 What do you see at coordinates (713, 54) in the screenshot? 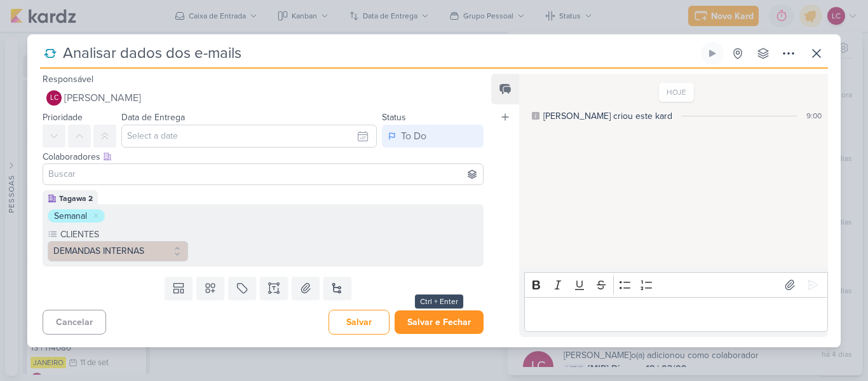
I see `div: Ligar relógio` at bounding box center [713, 54].